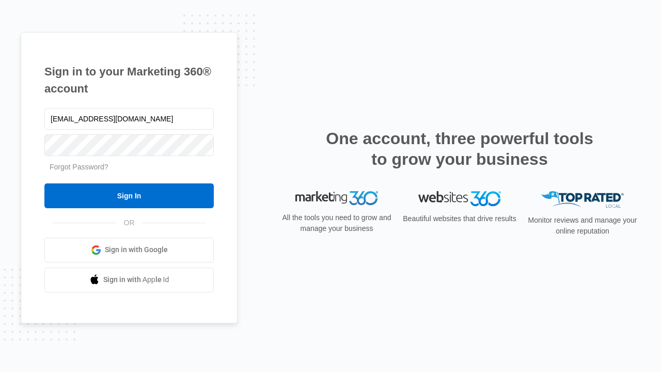 Image resolution: width=661 pixels, height=372 pixels. What do you see at coordinates (136, 279) in the screenshot?
I see `span: Sign in with Apple Id` at bounding box center [136, 279].